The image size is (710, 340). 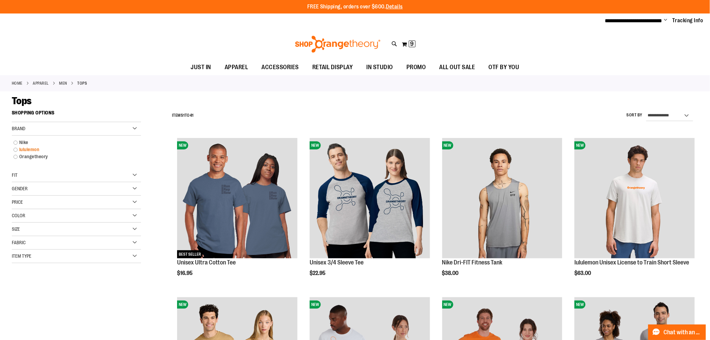 What do you see at coordinates (20, 188) in the screenshot?
I see `span: Gender` at bounding box center [20, 188].